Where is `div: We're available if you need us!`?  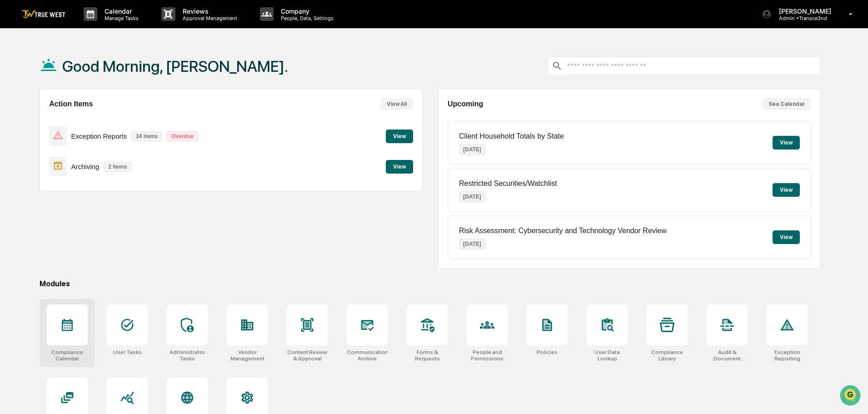 div: We're available if you need us! is located at coordinates (83, 82).